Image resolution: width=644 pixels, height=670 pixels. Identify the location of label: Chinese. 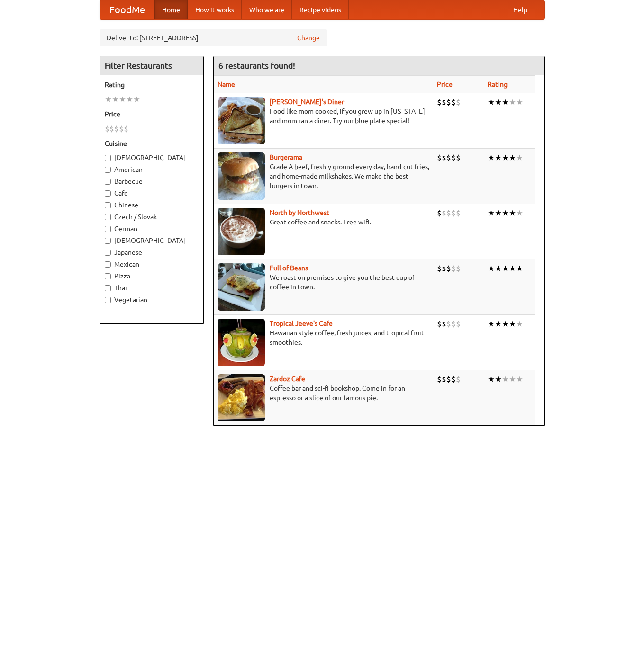
(152, 205).